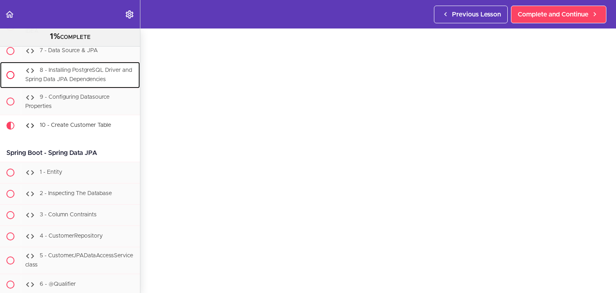 This screenshot has width=616, height=293. I want to click on span: 5 - CustomerJPADataAccessService class, so click(79, 260).